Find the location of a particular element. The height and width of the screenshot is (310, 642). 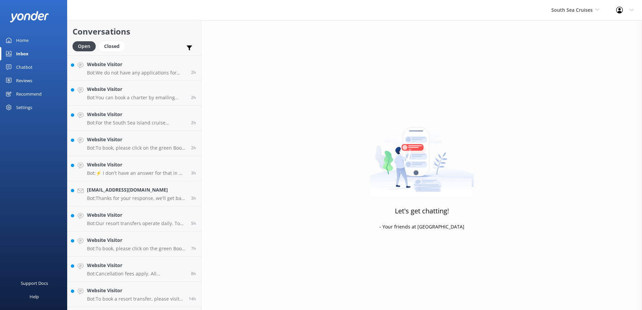

p: Bot: Our resort transfers operate daily. To view the resort transfer schedule, please visit: [URL... is located at coordinates (136, 224).